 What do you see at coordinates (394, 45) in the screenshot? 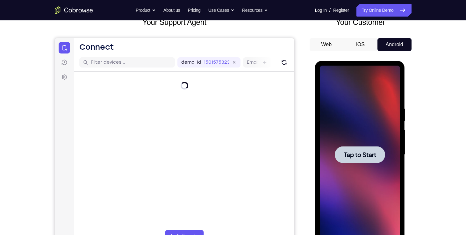
I see `button: Android` at bounding box center [394, 45].